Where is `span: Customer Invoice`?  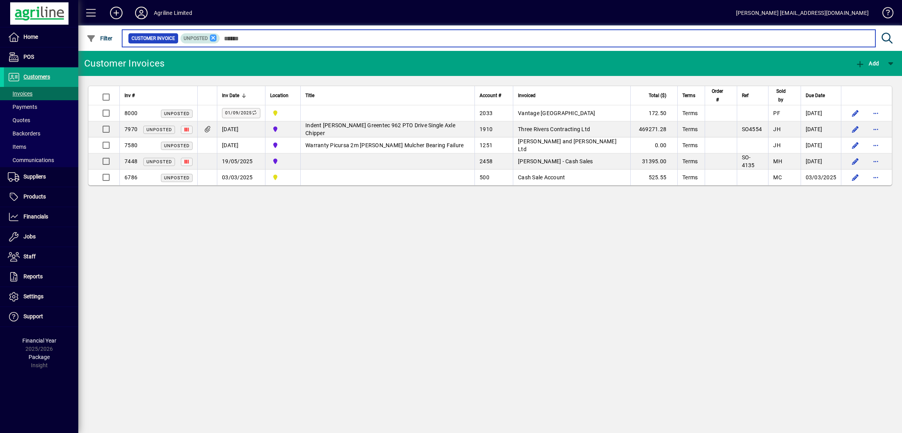 span: Customer Invoice is located at coordinates (153, 38).